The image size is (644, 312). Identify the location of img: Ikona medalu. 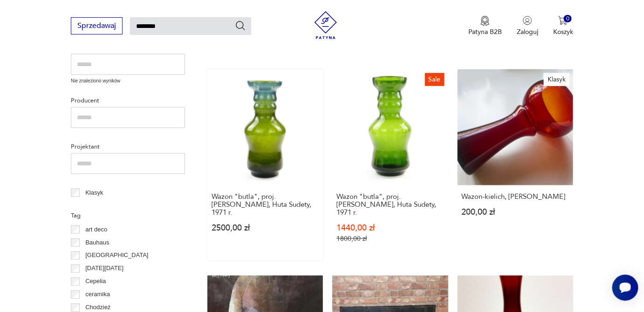
(485, 21).